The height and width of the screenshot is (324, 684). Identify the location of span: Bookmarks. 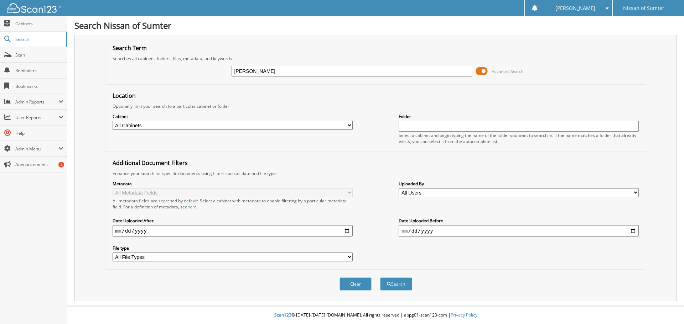
(39, 86).